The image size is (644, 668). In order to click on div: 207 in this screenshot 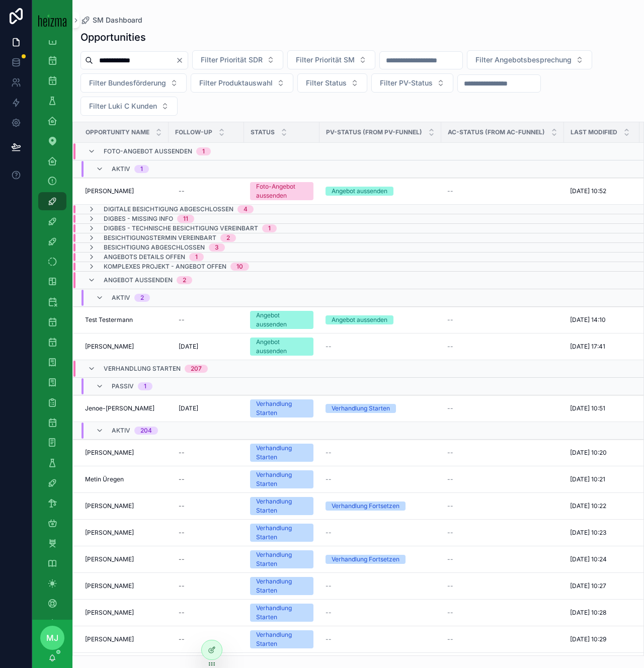, I will do `click(196, 368)`.